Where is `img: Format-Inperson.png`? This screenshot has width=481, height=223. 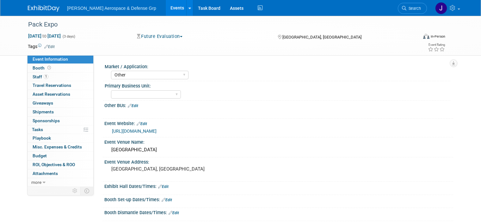 img: Format-Inperson.png is located at coordinates (426, 36).